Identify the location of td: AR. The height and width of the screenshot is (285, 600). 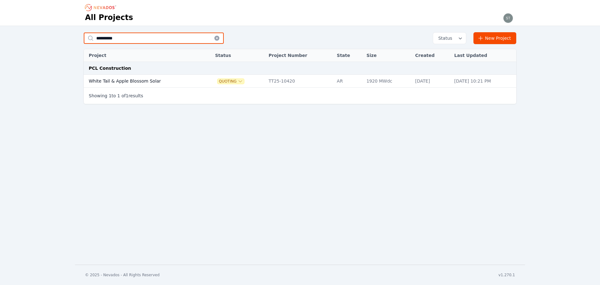
(348, 81).